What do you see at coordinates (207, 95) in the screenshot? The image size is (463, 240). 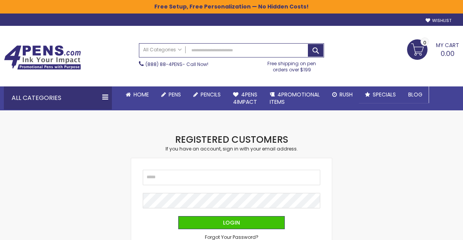 I see `a: Pencils` at bounding box center [207, 95].